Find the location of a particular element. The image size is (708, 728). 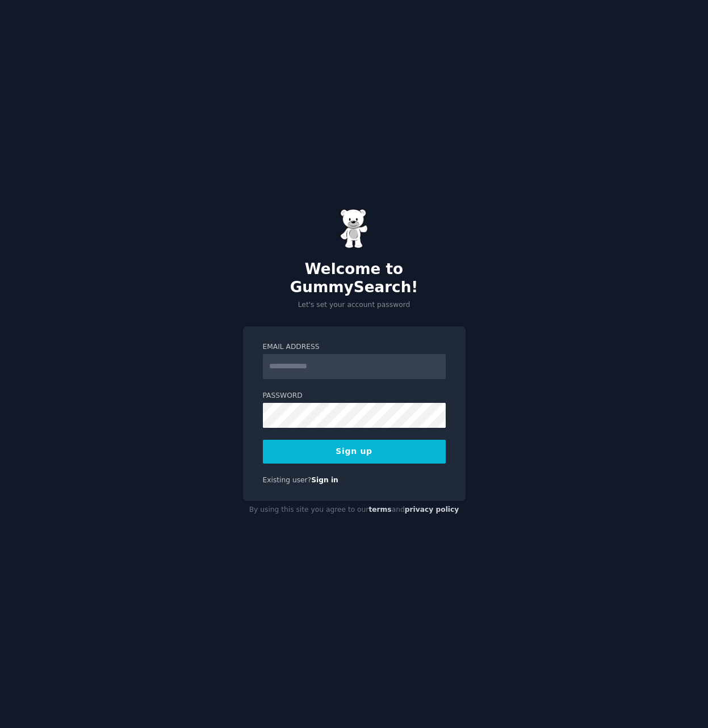

label: Password is located at coordinates (354, 396).